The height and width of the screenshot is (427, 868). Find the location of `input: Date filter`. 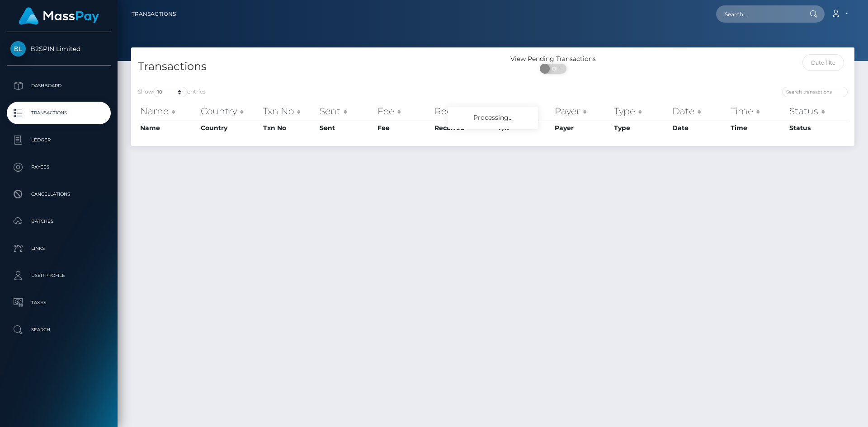

input: Date filter is located at coordinates (823, 62).